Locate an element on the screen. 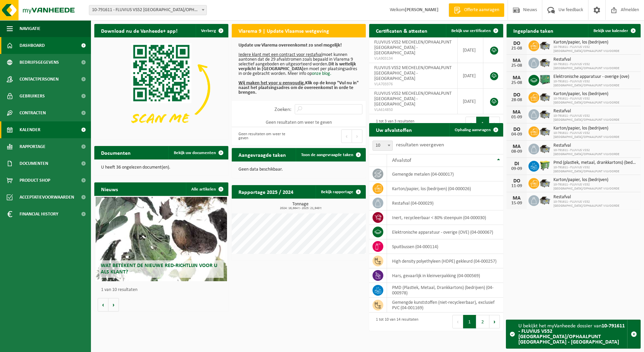  p: 1 van 10 resultaten is located at coordinates (163, 290).